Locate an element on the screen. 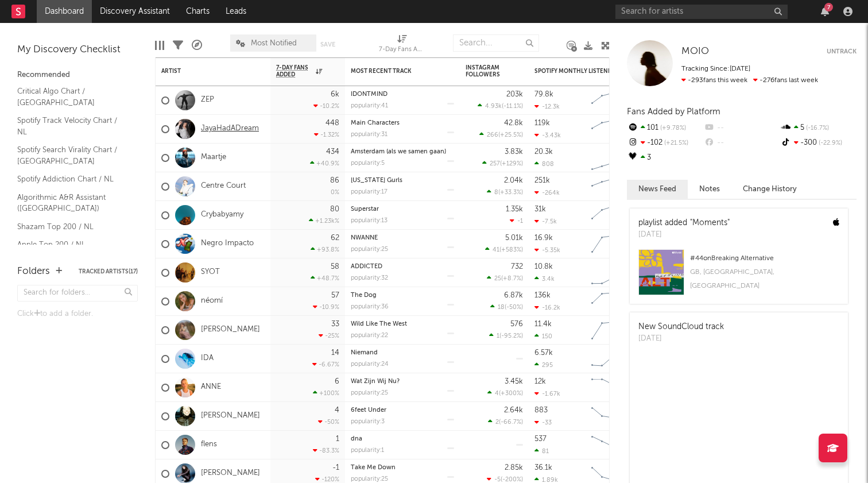 The width and height of the screenshot is (868, 483). div: -7.5k is located at coordinates (545, 221).